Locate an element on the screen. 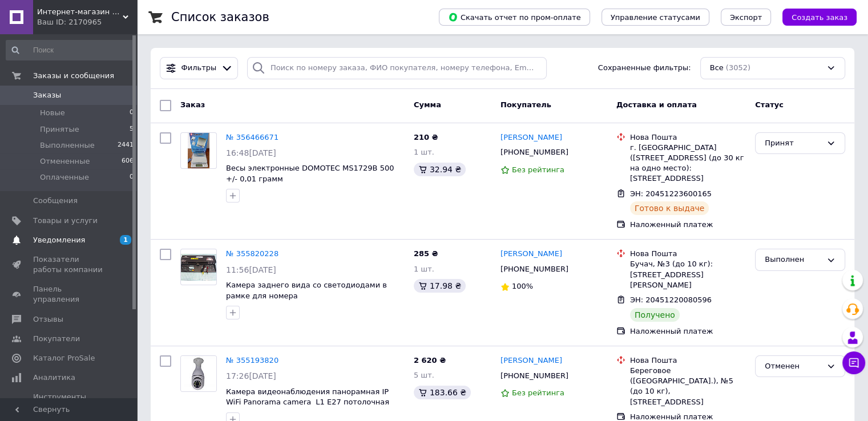 The width and height of the screenshot is (868, 421). div: Принят is located at coordinates (793, 144).